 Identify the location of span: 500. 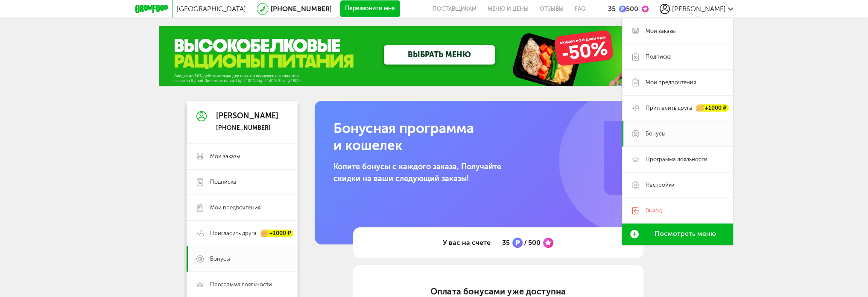
(534, 243).